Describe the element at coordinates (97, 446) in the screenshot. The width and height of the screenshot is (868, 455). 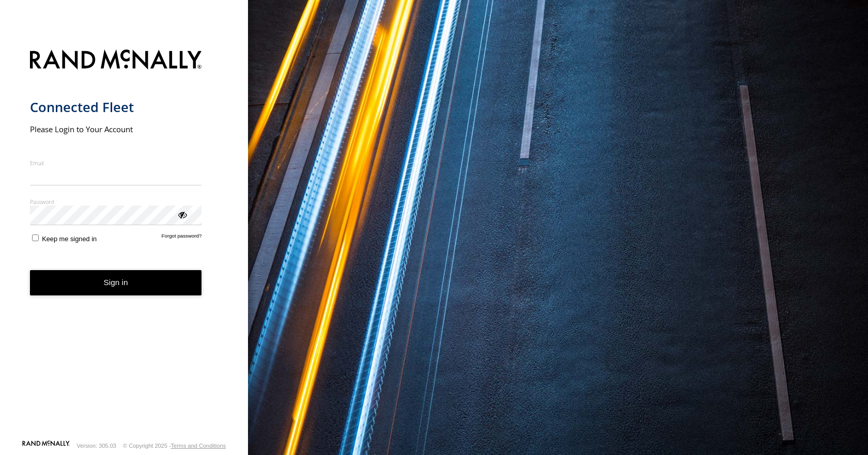
I see `div: Version: 305.03` at that location.